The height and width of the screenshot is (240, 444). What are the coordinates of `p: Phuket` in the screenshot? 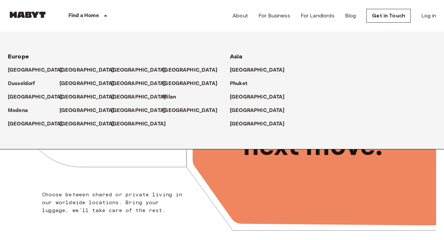 It's located at (238, 84).